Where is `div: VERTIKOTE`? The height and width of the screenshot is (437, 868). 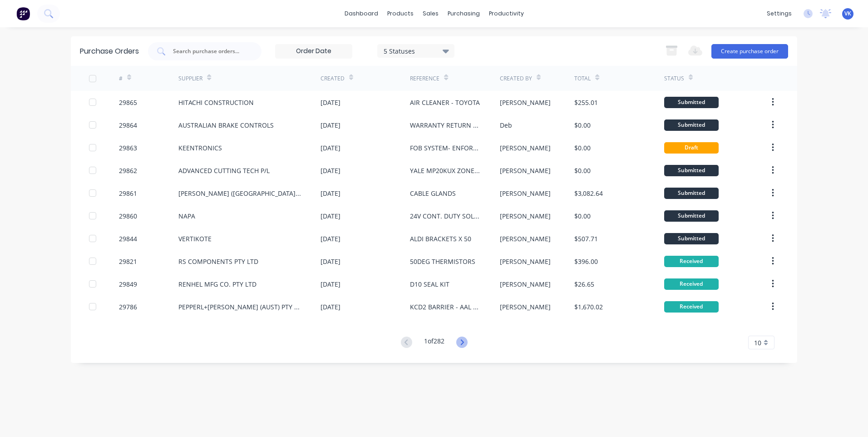 div: VERTIKOTE is located at coordinates (194, 239).